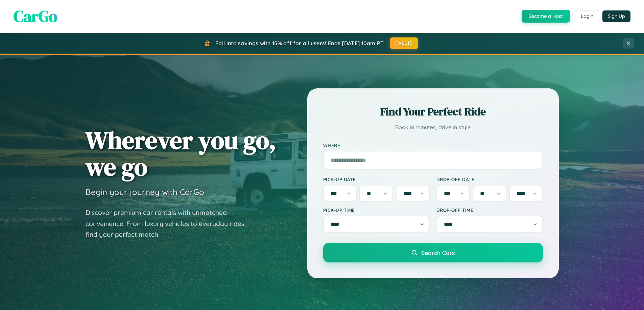 The height and width of the screenshot is (310, 644). I want to click on label: Pick-up Date, so click(376, 179).